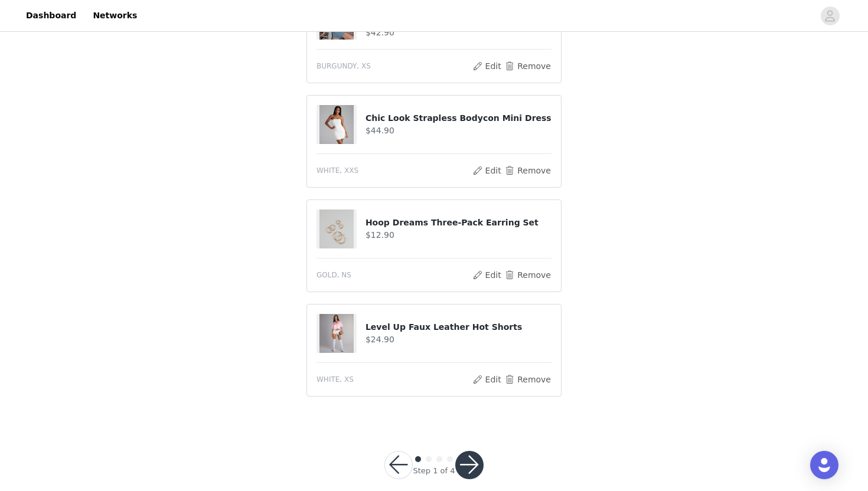 The image size is (868, 491). I want to click on h4: Hoop Dreams Three-Pack Earring Set, so click(458, 222).